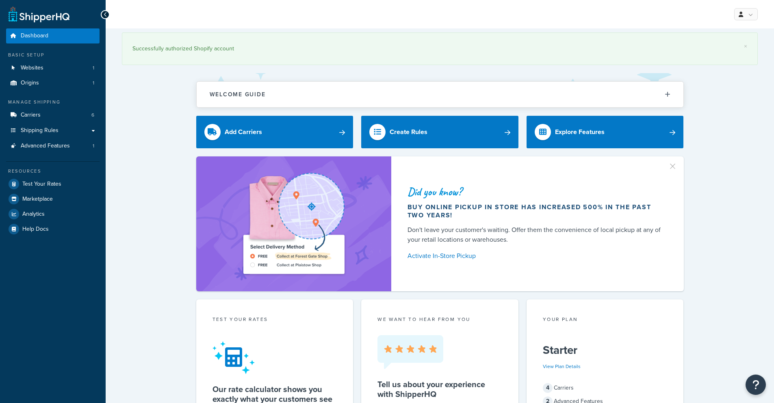 Image resolution: width=774 pixels, height=403 pixels. What do you see at coordinates (562, 367) in the screenshot?
I see `a: View Plan Details` at bounding box center [562, 367].